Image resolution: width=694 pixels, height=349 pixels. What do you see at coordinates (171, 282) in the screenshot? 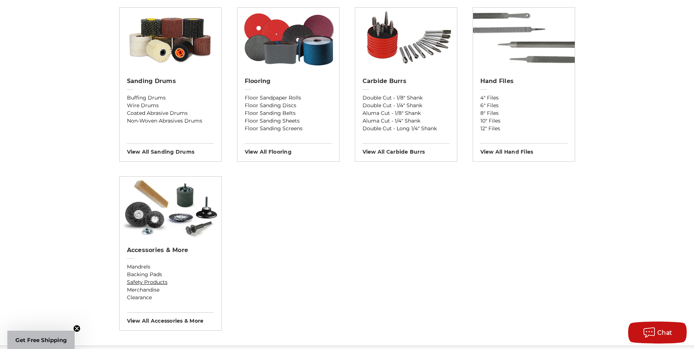
I see `a: Safety Products` at bounding box center [171, 282].